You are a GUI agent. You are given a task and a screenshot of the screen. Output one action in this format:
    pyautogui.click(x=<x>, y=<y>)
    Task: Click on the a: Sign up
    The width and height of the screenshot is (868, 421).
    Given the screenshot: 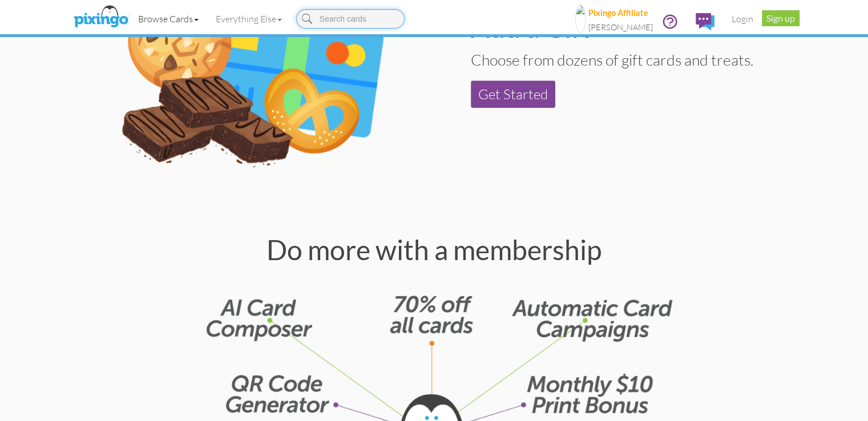 What is the action you would take?
    pyautogui.click(x=781, y=18)
    